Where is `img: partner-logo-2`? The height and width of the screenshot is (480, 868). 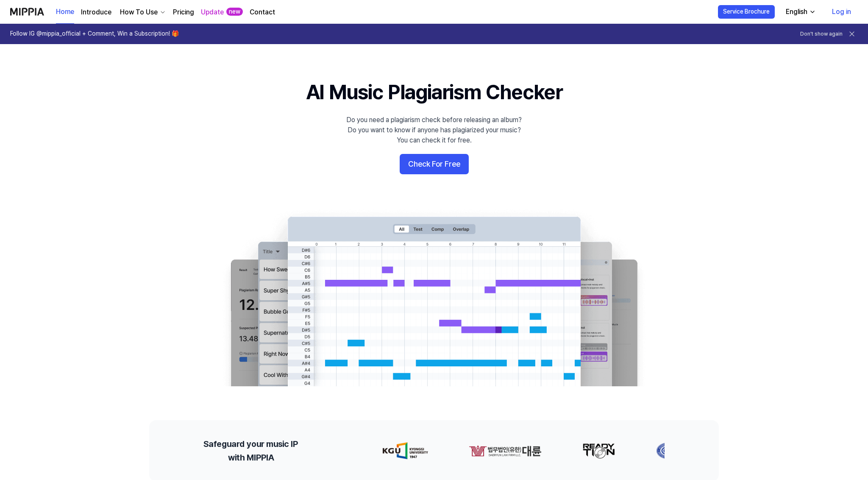 img: partner-logo-2 is located at coordinates (598, 451).